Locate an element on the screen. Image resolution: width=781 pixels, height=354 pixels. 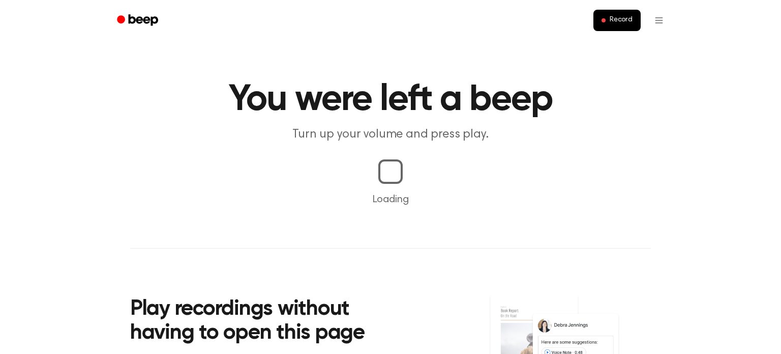
p: Turn up your volume and press play. is located at coordinates (391, 134).